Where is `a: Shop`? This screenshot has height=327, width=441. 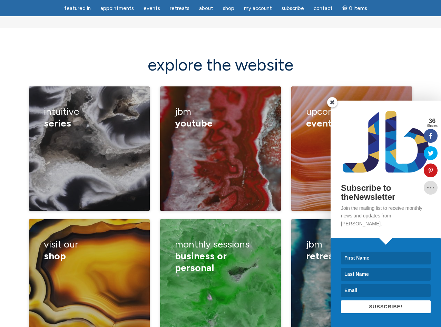
a: Shop is located at coordinates (229, 8).